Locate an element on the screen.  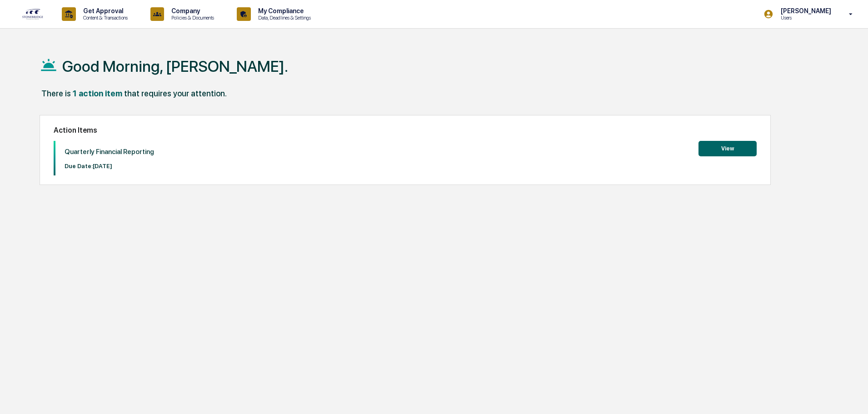
p: Company is located at coordinates (191, 11).